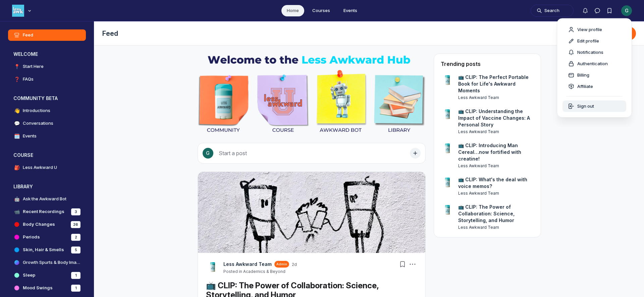 Image resolution: width=644 pixels, height=297 pixels. Describe the element at coordinates (38, 124) in the screenshot. I see `h4: Conversations` at that location.